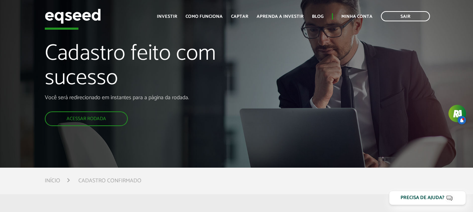  Describe the element at coordinates (110, 181) in the screenshot. I see `li: Cadastro confirmado` at that location.